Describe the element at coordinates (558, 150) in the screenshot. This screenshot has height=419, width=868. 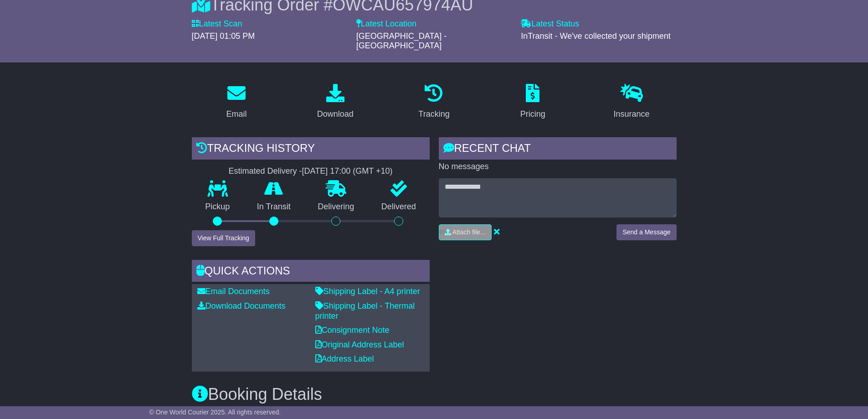
I see `div: RECENT CHAT` at that location.